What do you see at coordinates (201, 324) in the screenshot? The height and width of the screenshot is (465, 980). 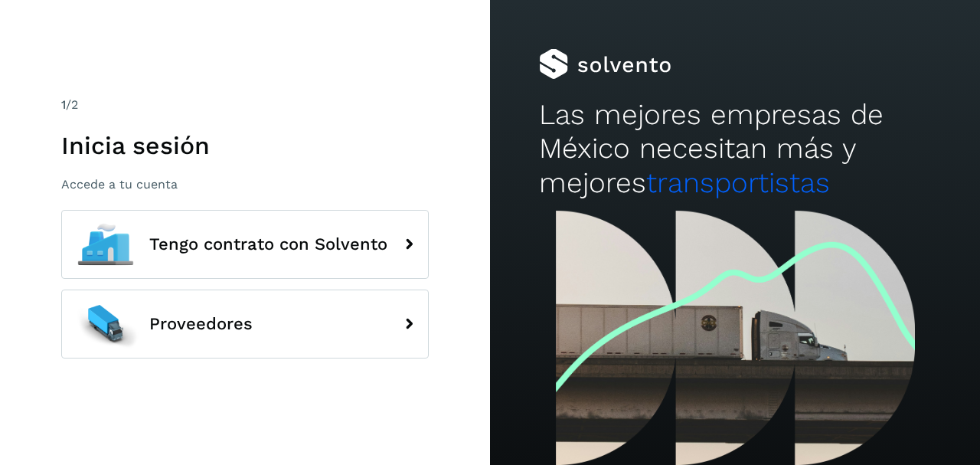 I see `span: Proveedores` at bounding box center [201, 324].